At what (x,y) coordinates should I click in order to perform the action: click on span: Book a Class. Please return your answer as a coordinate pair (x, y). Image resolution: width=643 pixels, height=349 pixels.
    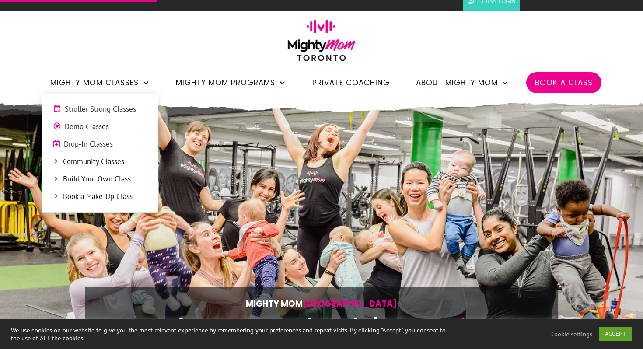
    Looking at the image, I should click on (564, 83).